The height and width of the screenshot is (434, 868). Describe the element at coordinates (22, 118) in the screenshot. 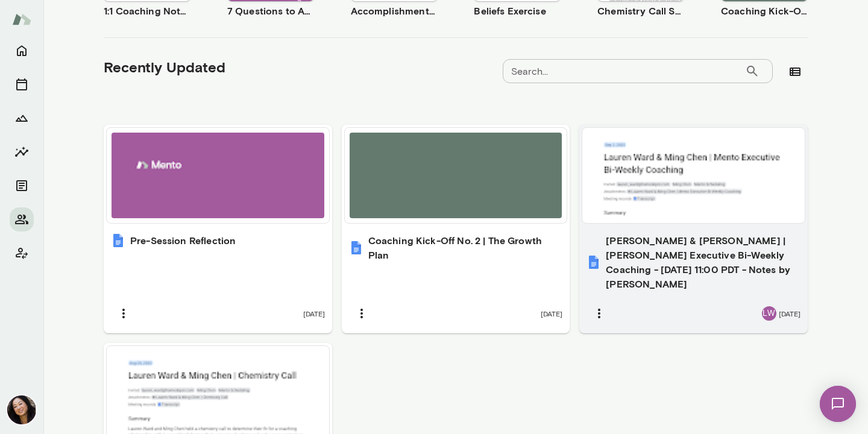

I see `button: Growth Plan` at that location.